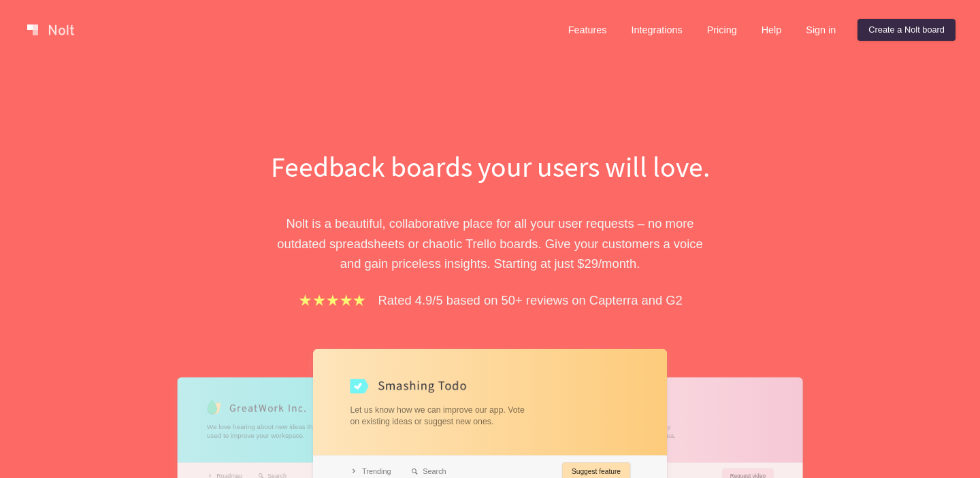  Describe the element at coordinates (587, 30) in the screenshot. I see `a: Features` at that location.